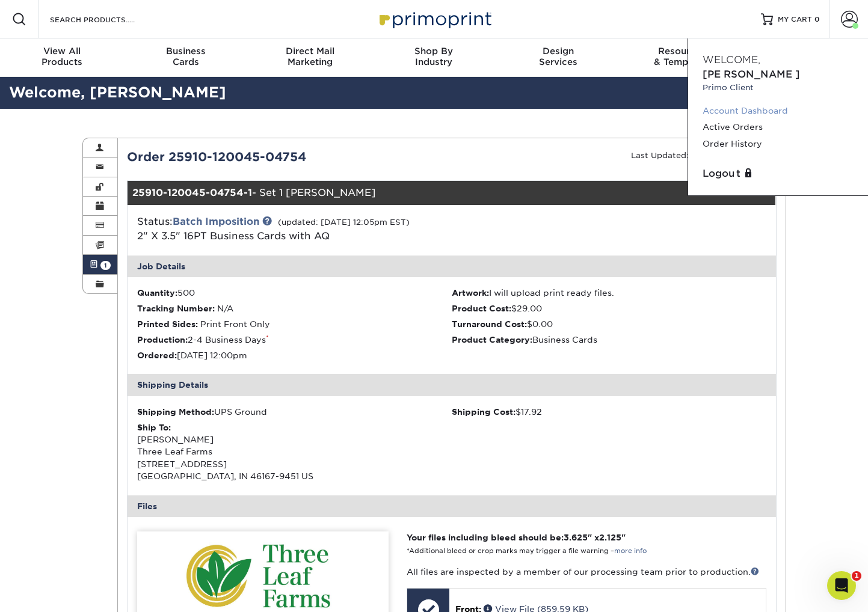 Image resolution: width=868 pixels, height=612 pixels. What do you see at coordinates (481, 308) in the screenshot?
I see `strong: Product Cost:` at bounding box center [481, 308].